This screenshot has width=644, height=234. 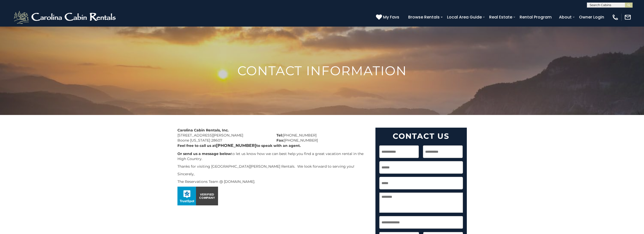 I want to click on img: phone-regular-white.png, so click(x=615, y=17).